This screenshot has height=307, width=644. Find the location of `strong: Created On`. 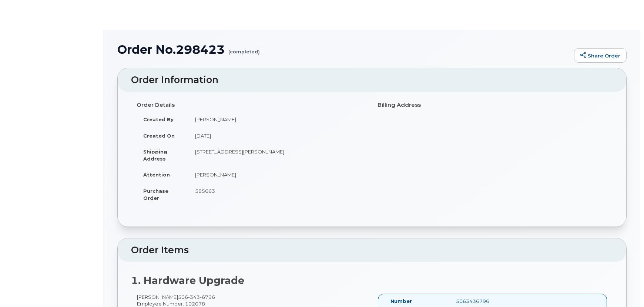

strong: Created On is located at coordinates (159, 136).